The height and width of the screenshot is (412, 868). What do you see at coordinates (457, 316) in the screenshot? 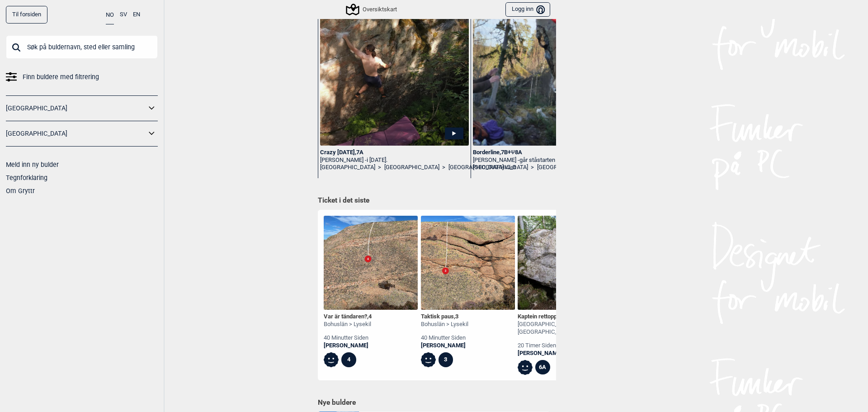
I see `span: 3` at bounding box center [457, 316].